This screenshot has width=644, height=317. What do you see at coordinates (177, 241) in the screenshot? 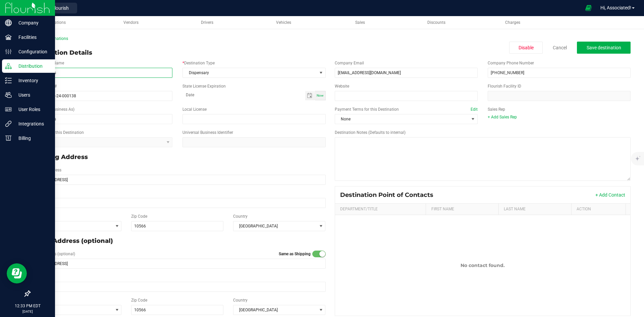
I see `p: Billing Address (optional)` at bounding box center [177, 241].